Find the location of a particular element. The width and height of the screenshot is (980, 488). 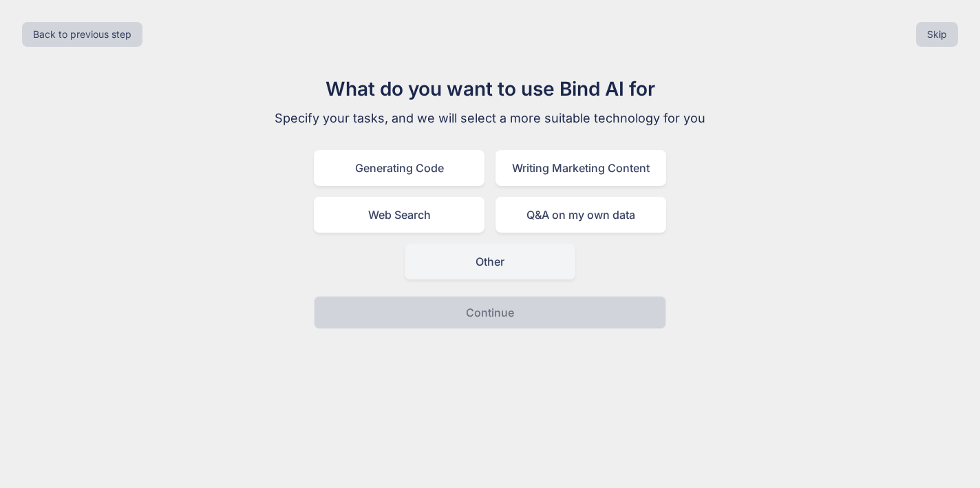

div: Writing Marketing Content is located at coordinates (581, 168).